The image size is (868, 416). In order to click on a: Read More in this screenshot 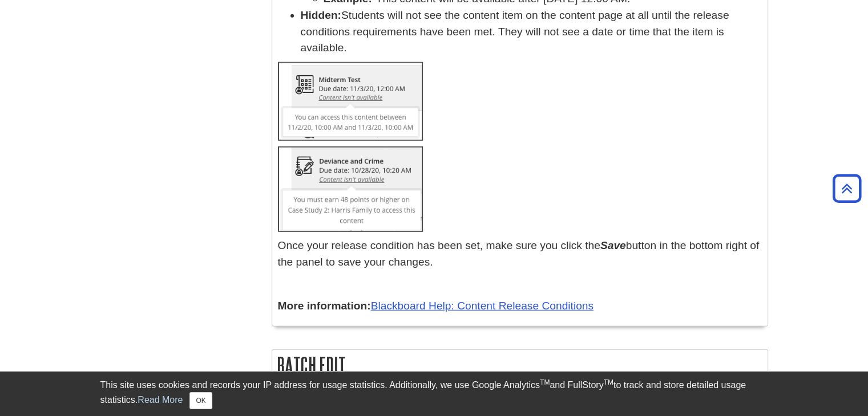, I will do `click(160, 400)`.